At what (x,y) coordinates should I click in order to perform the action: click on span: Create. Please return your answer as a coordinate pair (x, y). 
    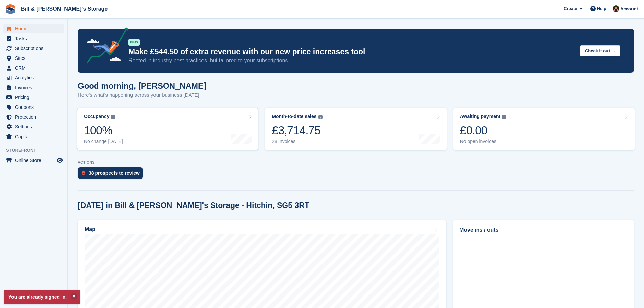
    Looking at the image, I should click on (570, 9).